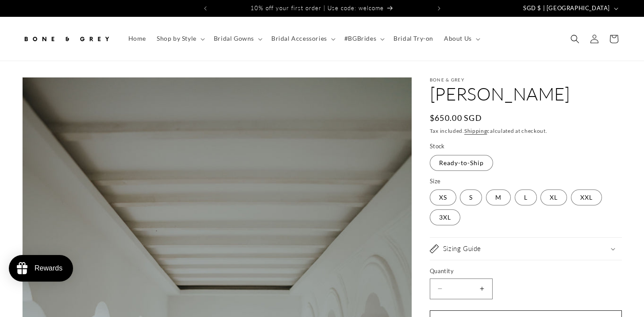 The height and width of the screenshot is (317, 644). What do you see at coordinates (233, 38) in the screenshot?
I see `span: Bridal Gowns` at bounding box center [233, 38].